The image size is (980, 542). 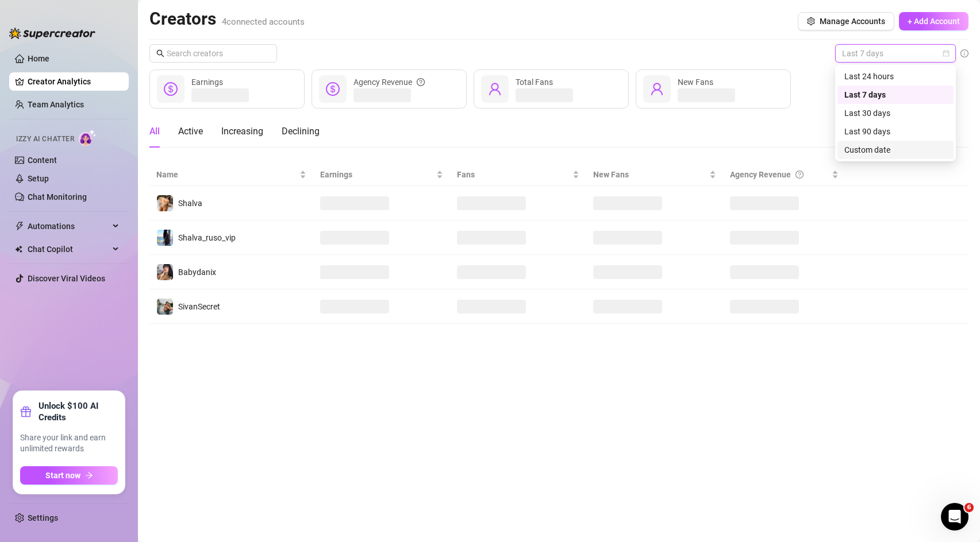 What do you see at coordinates (933, 21) in the screenshot?
I see `button: + Add Account` at bounding box center [933, 21].